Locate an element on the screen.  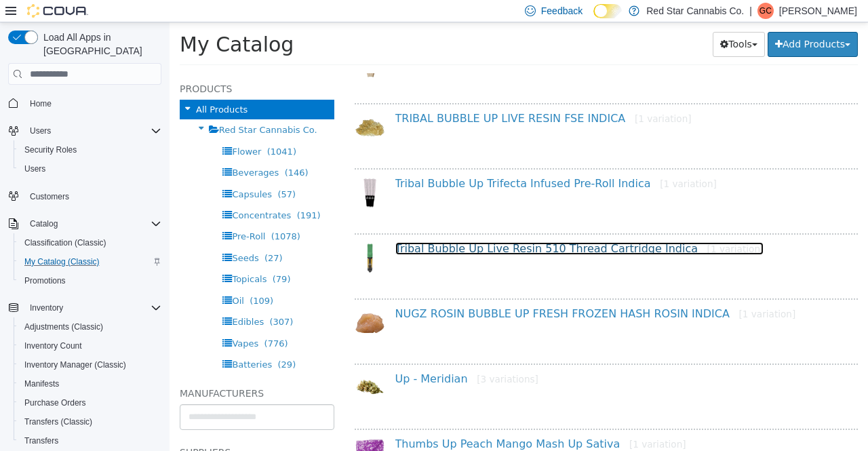
span: (191) is located at coordinates (139, 193).